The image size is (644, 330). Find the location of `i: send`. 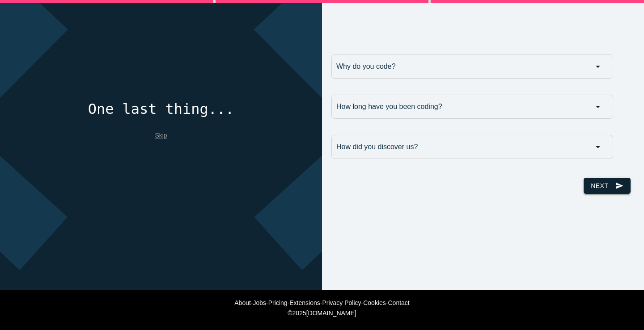

i: send is located at coordinates (619, 186).